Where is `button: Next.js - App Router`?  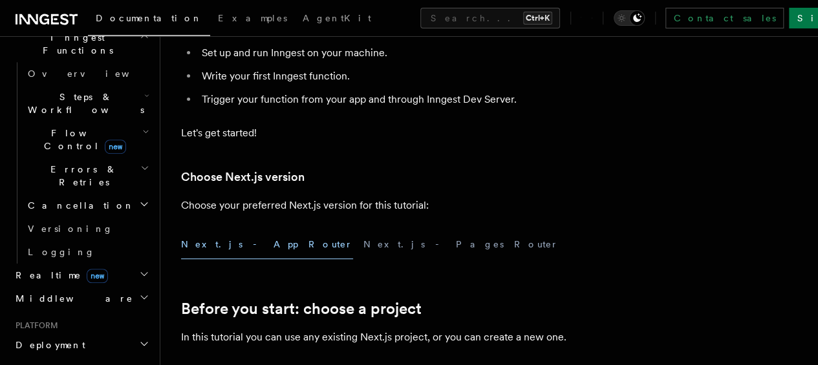
button: Next.js - App Router is located at coordinates (267, 244).